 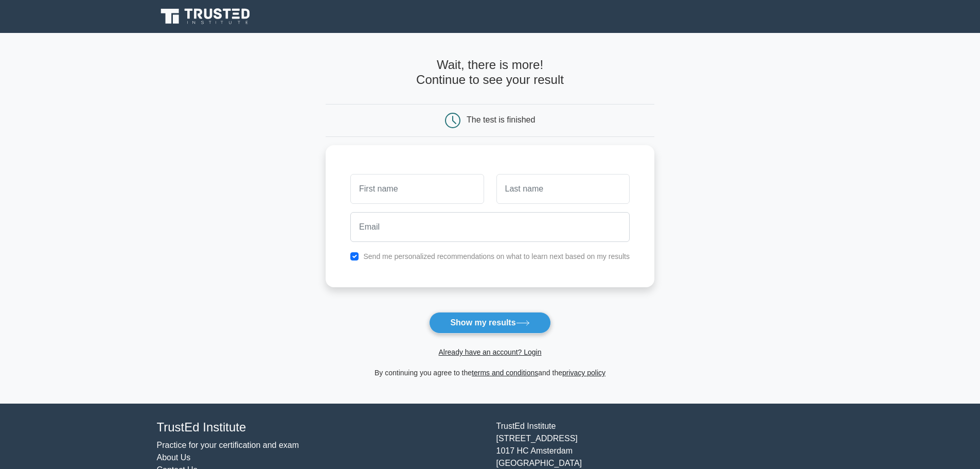 I want to click on h4: Wait, there is more! Continue to see your result, so click(x=490, y=73).